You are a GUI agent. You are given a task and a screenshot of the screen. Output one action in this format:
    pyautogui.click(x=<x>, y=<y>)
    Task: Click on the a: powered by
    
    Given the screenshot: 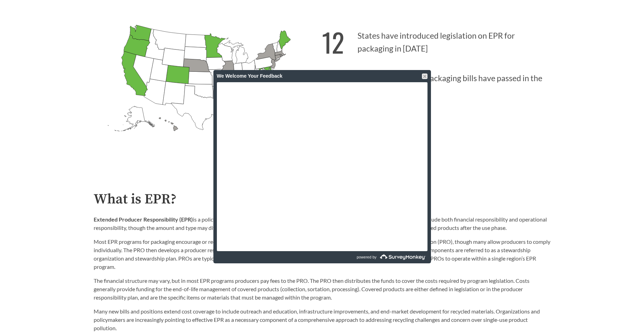 What is the action you would take?
    pyautogui.click(x=375, y=257)
    